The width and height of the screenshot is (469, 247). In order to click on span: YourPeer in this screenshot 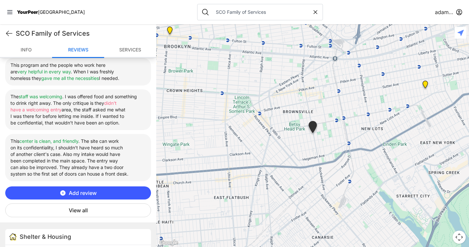, I will do `click(28, 12)`.